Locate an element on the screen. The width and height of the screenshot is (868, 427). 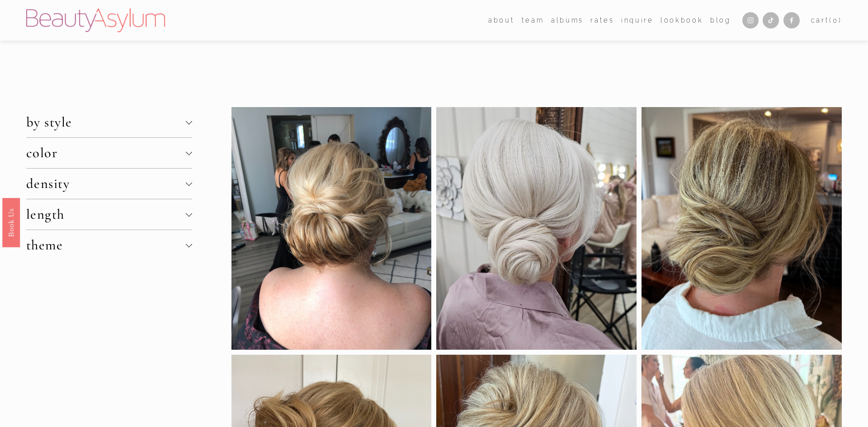
a: TikTok is located at coordinates (771, 20).